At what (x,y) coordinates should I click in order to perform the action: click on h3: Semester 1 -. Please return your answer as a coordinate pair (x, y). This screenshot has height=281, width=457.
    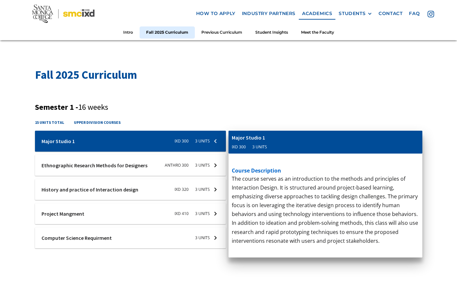
    Looking at the image, I should click on (228, 107).